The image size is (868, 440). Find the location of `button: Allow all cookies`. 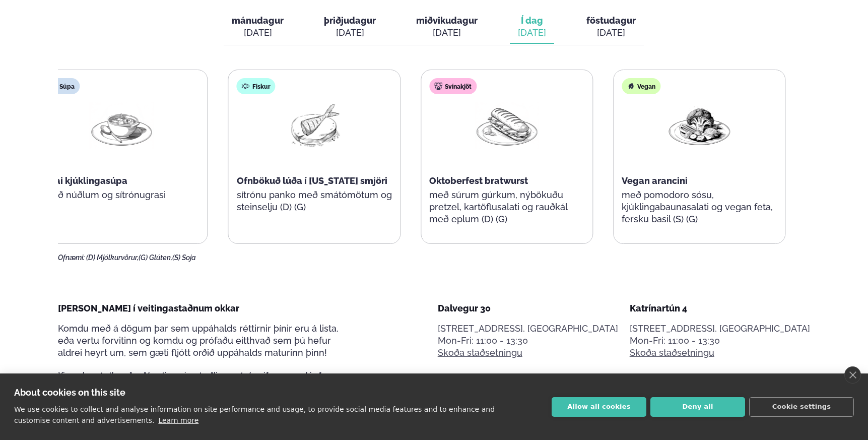

button: Allow all cookies is located at coordinates (599, 407).